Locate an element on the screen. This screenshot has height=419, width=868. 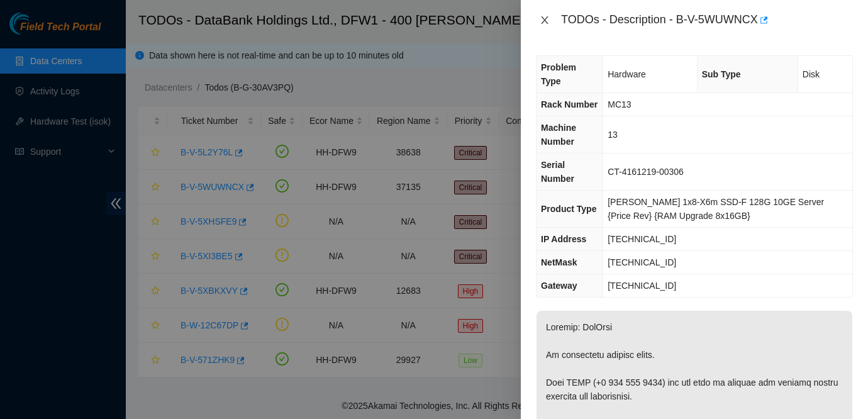
span: CT-4161219-00306 is located at coordinates (646, 172).